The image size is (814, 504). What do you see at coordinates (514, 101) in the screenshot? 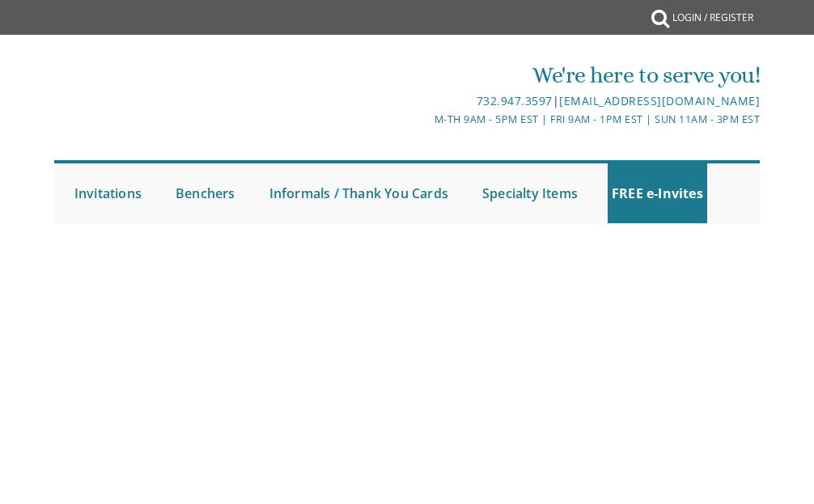
I see `a: 732.947.3597` at bounding box center [514, 101].